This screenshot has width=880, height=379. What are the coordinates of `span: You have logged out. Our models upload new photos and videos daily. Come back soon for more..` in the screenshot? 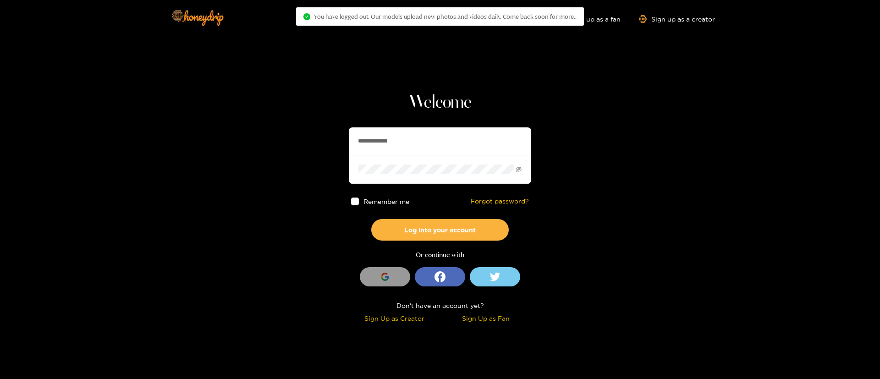 It's located at (445, 17).